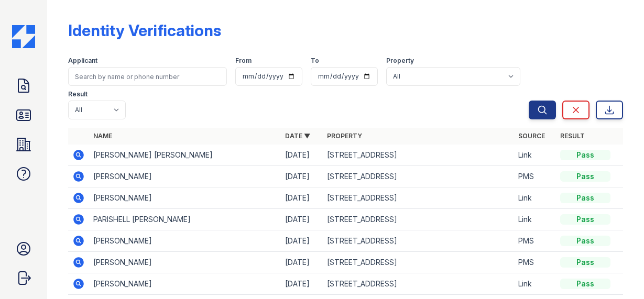  I want to click on label: From, so click(243, 61).